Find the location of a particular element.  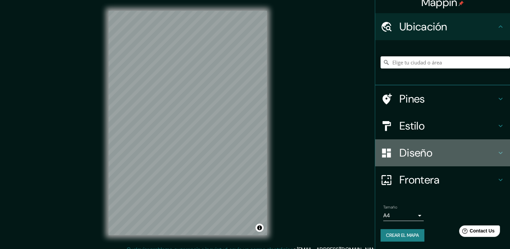

label: Tamaño is located at coordinates (390, 207).